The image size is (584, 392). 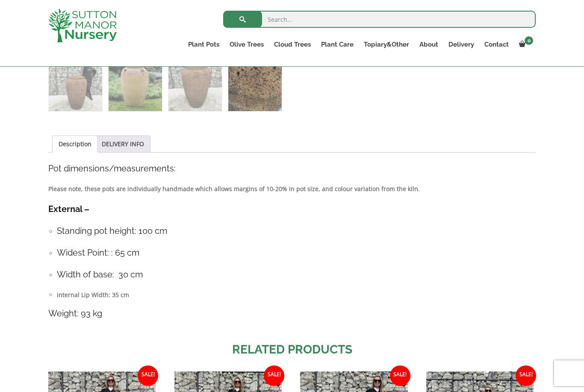 I want to click on img: The Nha Trang Old Stone Jar Plant Pot - Image 4, so click(x=255, y=84).